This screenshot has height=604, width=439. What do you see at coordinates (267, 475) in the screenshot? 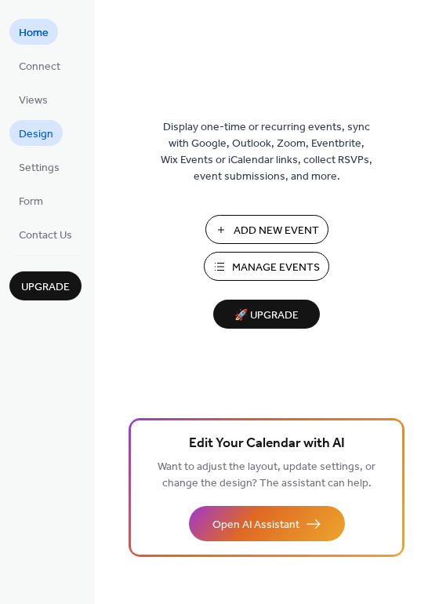
I see `span: Want to adjust the layout, update settings, or change the design? The assistant can help.` at bounding box center [267, 475].